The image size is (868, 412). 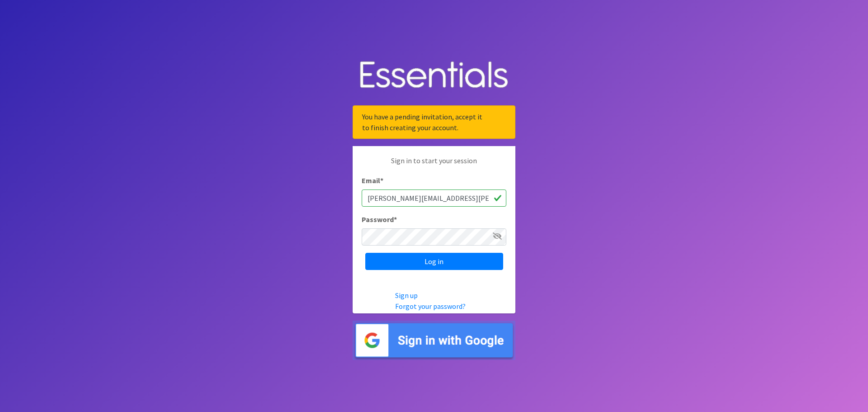 I want to click on a: Forgot your password?, so click(x=430, y=306).